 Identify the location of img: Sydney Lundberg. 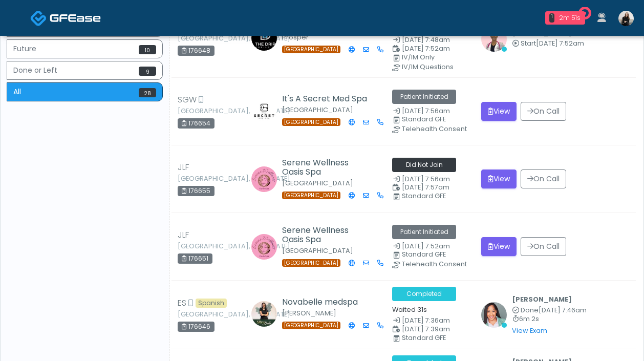
(626, 18).